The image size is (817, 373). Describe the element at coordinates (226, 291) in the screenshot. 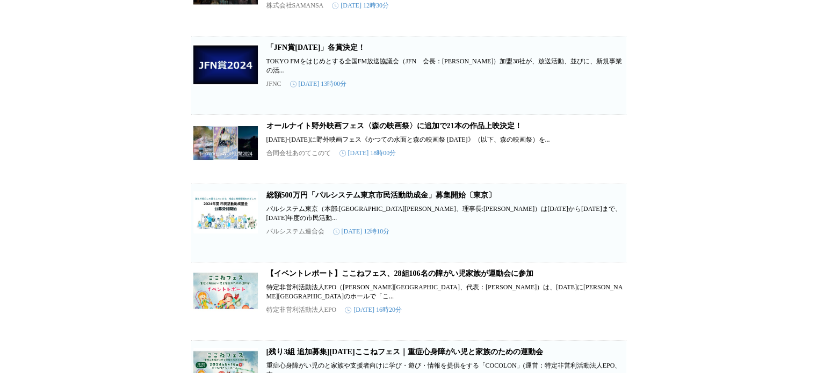

I see `img: 【イベントレポート】ここねフェス、28組106名の障がい児家族が運動会に参加` at that location.